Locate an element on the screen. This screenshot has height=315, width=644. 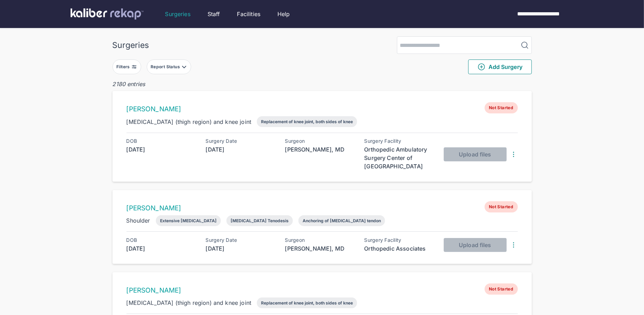
button: Add Surgery is located at coordinates (500, 67).